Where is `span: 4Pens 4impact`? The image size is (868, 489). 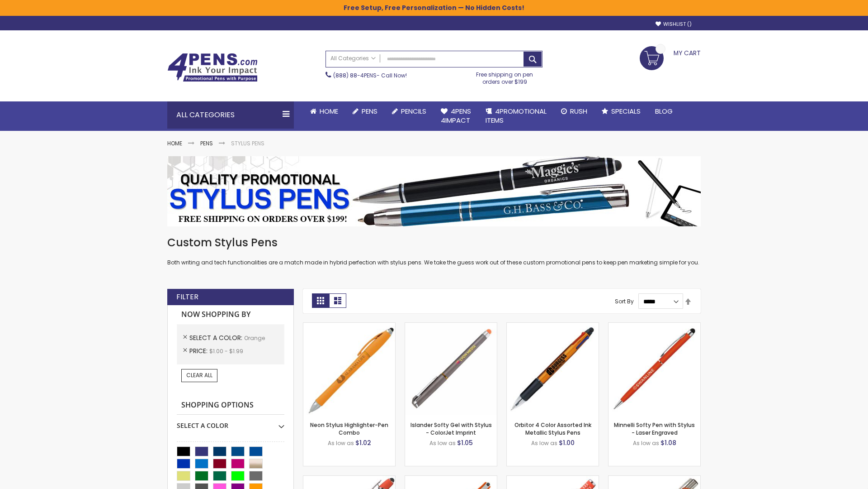 span: 4Pens 4impact is located at coordinates (456, 116).